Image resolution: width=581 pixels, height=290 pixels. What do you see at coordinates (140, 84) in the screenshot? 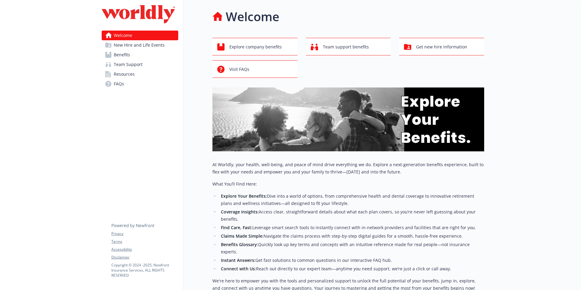
I see `a: FAQs` at bounding box center [140, 84].